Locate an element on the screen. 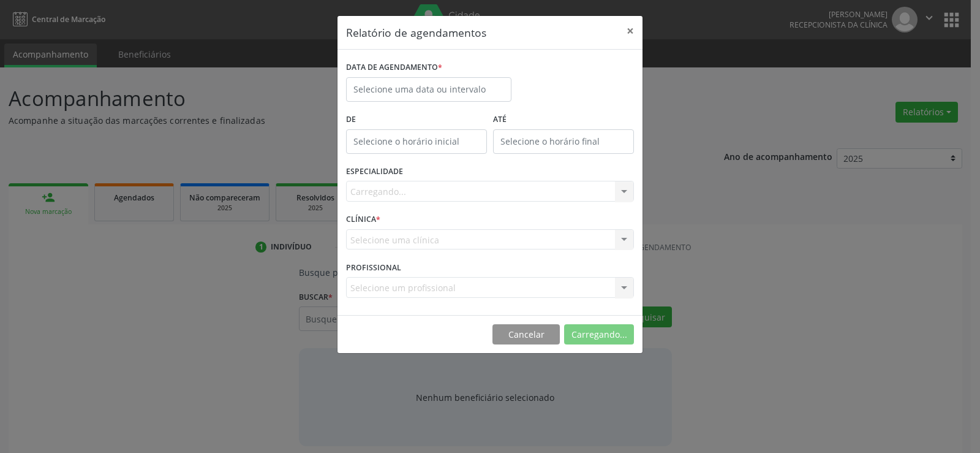 This screenshot has height=453, width=980. label: ATÉ is located at coordinates (564, 119).